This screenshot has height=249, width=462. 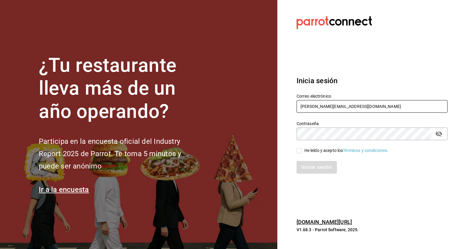 What do you see at coordinates (64, 189) in the screenshot?
I see `a: Ir a la encuesta` at bounding box center [64, 189].